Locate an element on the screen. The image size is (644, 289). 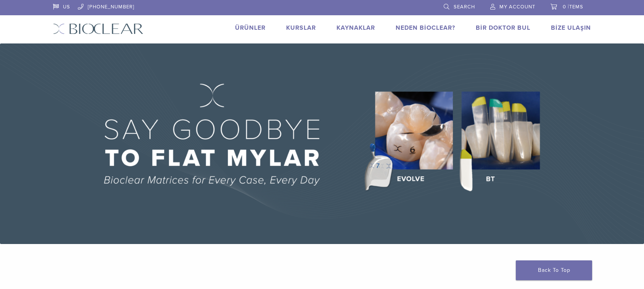
a: Bize Ulaşın is located at coordinates (571, 28).